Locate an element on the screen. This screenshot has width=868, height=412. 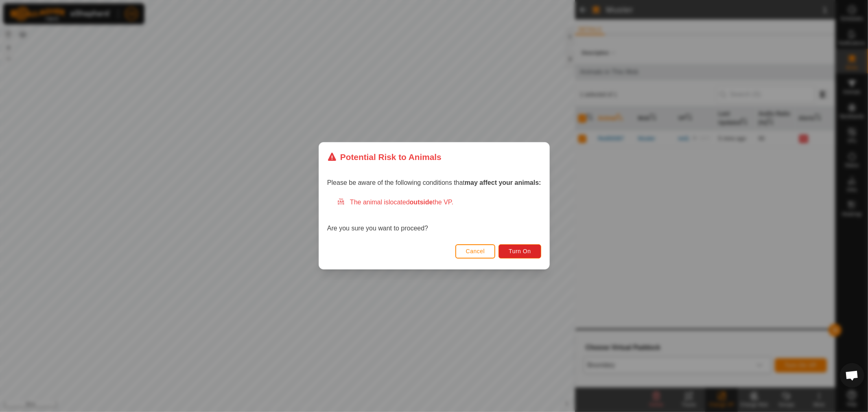
button: Cancel is located at coordinates (475, 251).